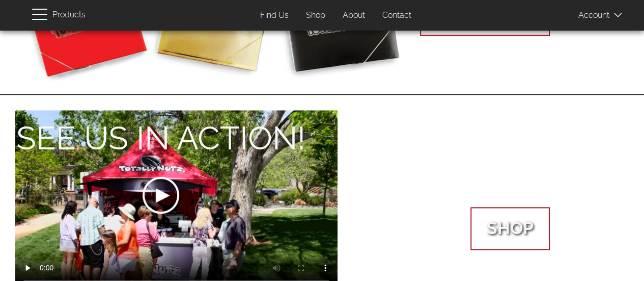  What do you see at coordinates (510, 228) in the screenshot?
I see `span: Shop` at bounding box center [510, 228].